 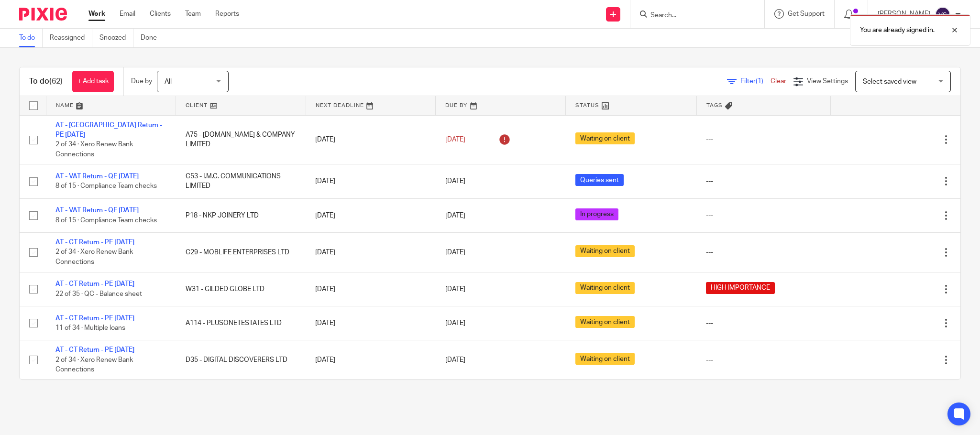 What do you see at coordinates (241, 323) in the screenshot?
I see `td: A114 - PLUSONETESTATES LTD` at bounding box center [241, 323].